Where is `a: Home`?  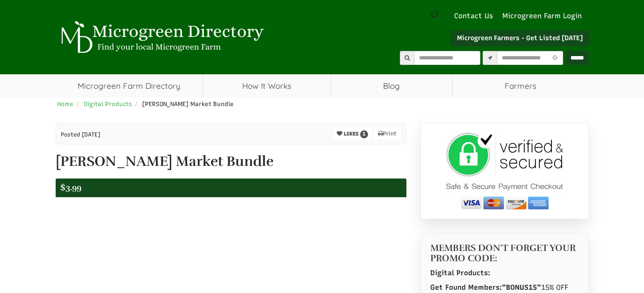
a: Home is located at coordinates (65, 104).